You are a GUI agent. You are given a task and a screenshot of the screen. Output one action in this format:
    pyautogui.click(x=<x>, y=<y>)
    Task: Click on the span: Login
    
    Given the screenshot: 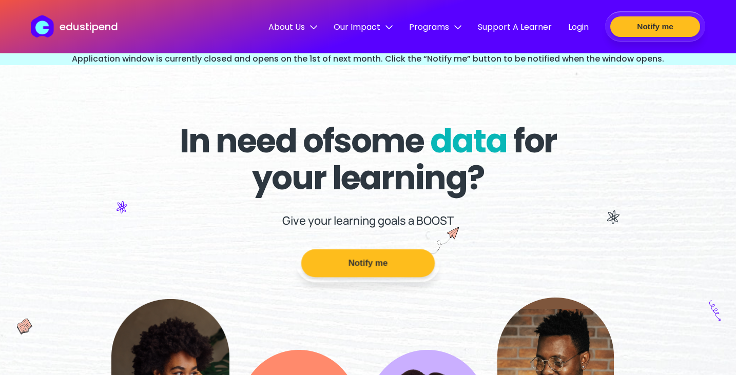 What is the action you would take?
    pyautogui.click(x=578, y=27)
    